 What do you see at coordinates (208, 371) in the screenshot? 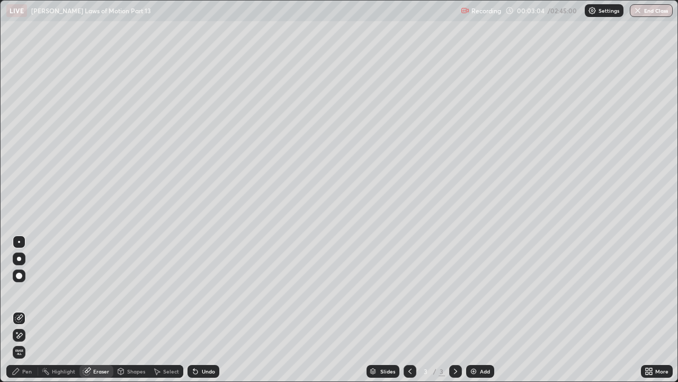
I see `div: Undo` at bounding box center [208, 371].